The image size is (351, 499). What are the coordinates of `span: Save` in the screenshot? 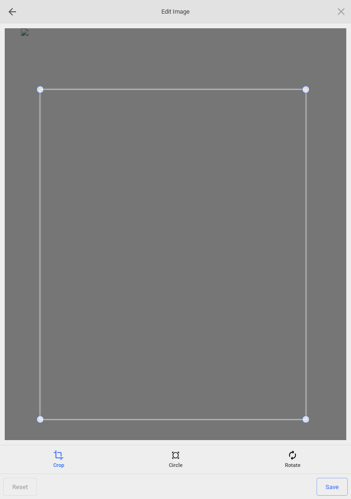 It's located at (332, 487).